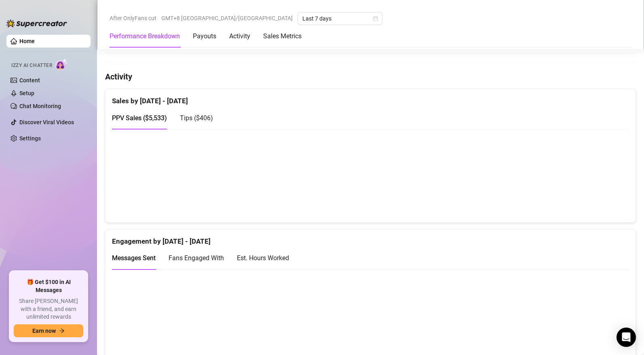 This screenshot has height=355, width=644. I want to click on span: Earn now, so click(44, 331).